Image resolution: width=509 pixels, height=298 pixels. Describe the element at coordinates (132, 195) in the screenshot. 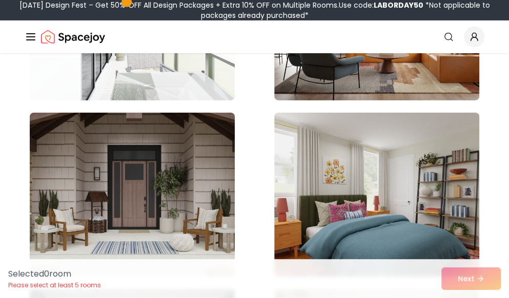

I see `img: Room room-67` at that location.